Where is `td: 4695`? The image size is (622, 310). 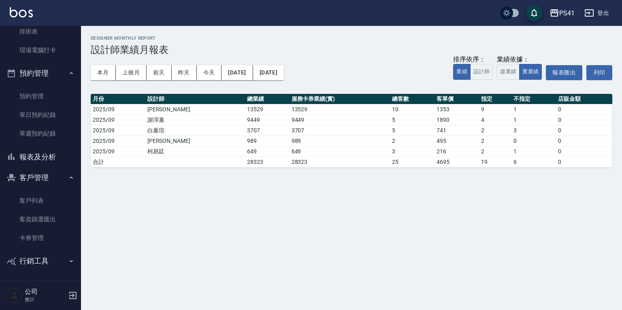
td: 4695 is located at coordinates (457, 162).